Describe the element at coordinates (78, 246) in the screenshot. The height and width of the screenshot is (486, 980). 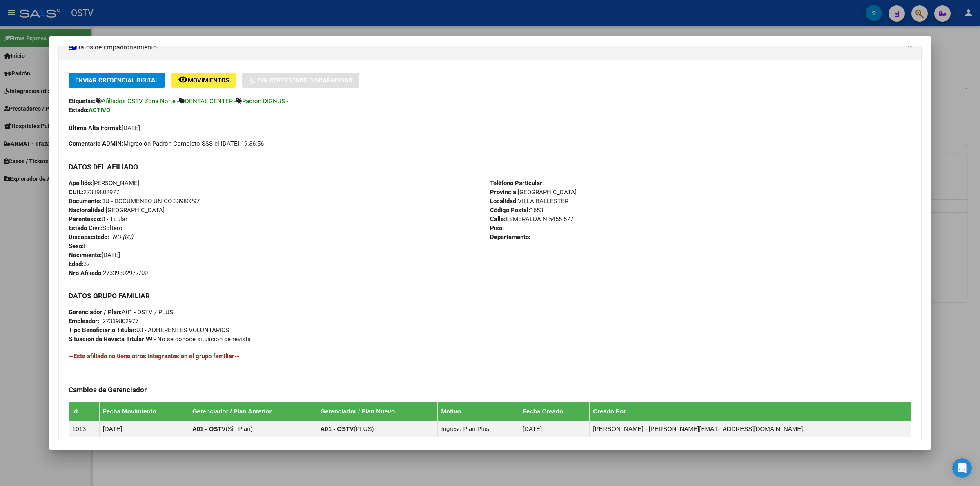
I see `span: F` at that location.